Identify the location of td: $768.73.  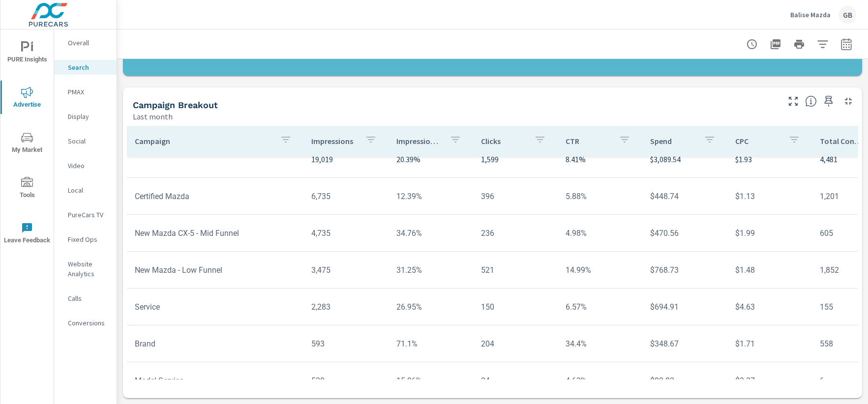
(684, 270).